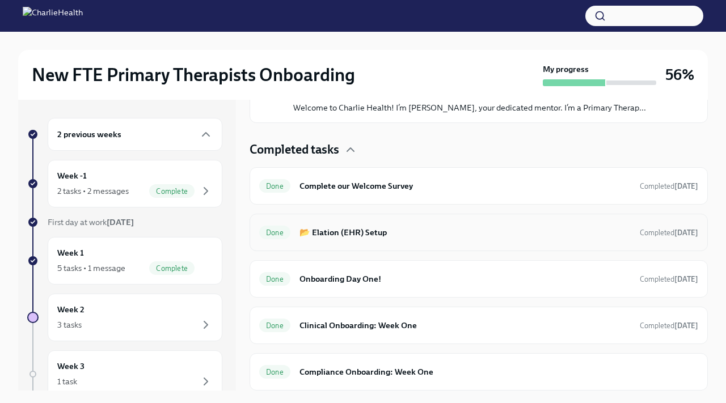 The width and height of the screenshot is (726, 403). Describe the element at coordinates (93, 191) in the screenshot. I see `div: 2 tasks • 2 messages` at that location.